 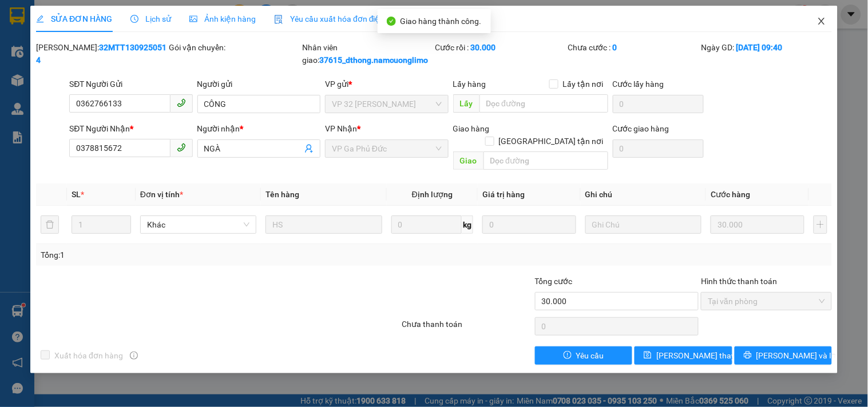 What do you see at coordinates (659, 149) in the screenshot?
I see `input: Cước giao hàng` at bounding box center [659, 149].